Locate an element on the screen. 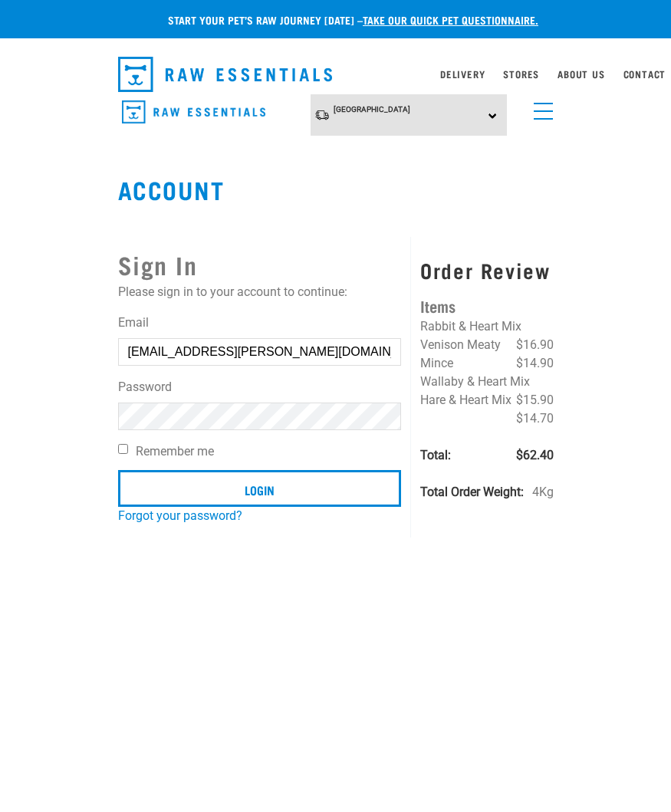 The width and height of the screenshot is (671, 812). img: van-moving.png is located at coordinates (322, 115).